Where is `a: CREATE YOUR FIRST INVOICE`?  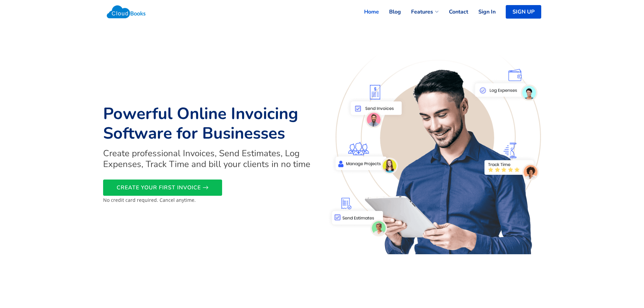 a: CREATE YOUR FIRST INVOICE is located at coordinates (162, 188).